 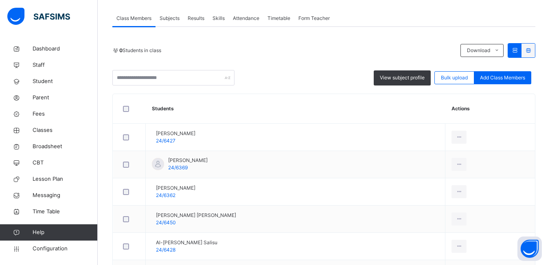 I want to click on span: CBT, so click(x=65, y=163).